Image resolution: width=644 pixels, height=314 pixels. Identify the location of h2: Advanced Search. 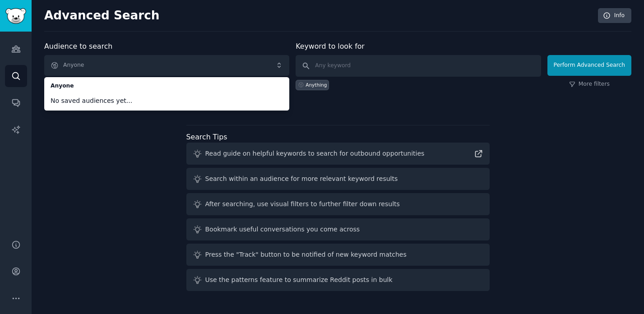
(319, 16).